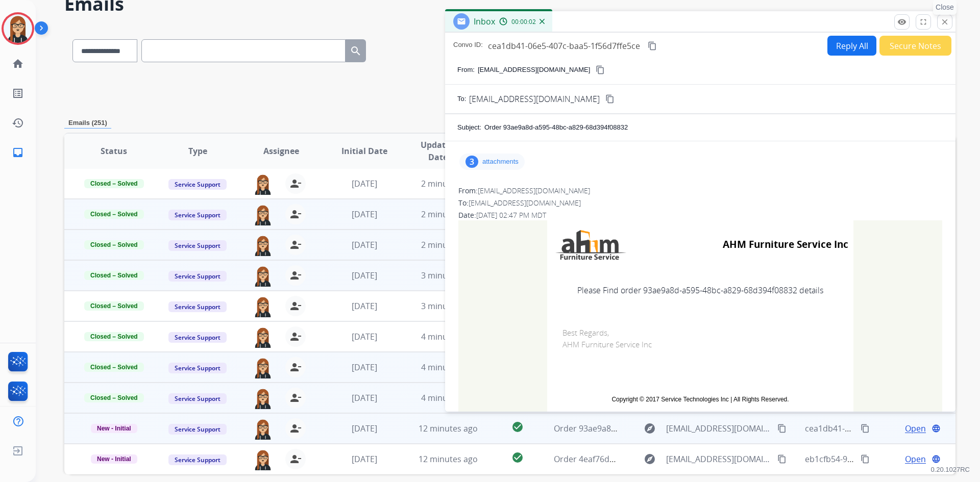  Describe the element at coordinates (701, 215) in the screenshot. I see `div: Date:` at that location.